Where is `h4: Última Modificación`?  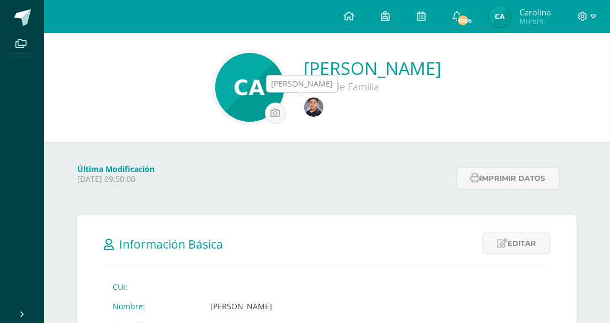
h4: Última Modificación is located at coordinates (263, 169).